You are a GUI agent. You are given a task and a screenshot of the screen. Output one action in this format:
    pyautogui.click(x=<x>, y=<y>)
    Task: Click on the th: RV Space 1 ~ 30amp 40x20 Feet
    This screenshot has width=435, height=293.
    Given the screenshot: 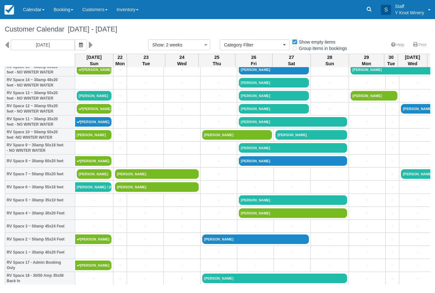 What is the action you would take?
    pyautogui.click(x=40, y=253)
    